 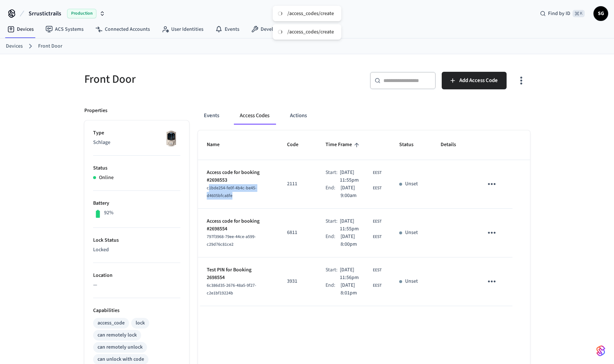 What do you see at coordinates (562, 13) in the screenshot?
I see `div: Find by ID⌘ K` at bounding box center [562, 13].